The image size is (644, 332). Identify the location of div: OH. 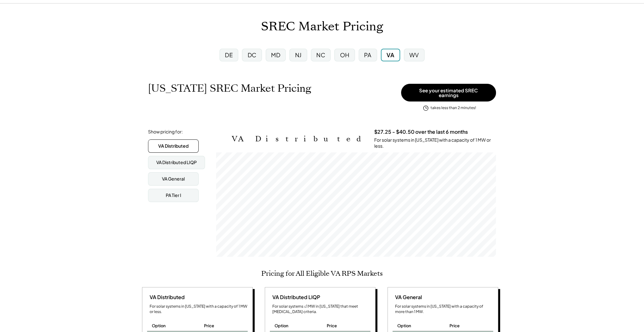
(344, 55).